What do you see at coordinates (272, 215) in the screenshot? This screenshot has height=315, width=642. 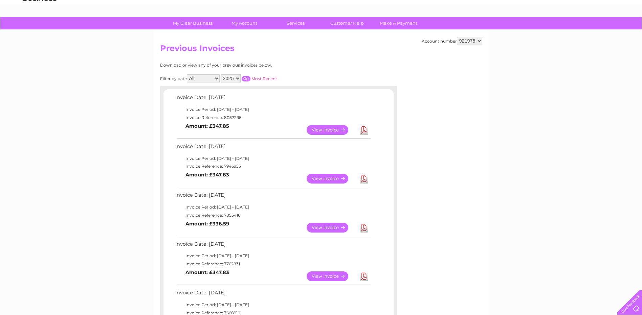 I see `td: Invoice Reference: 7855416` at bounding box center [272, 215].